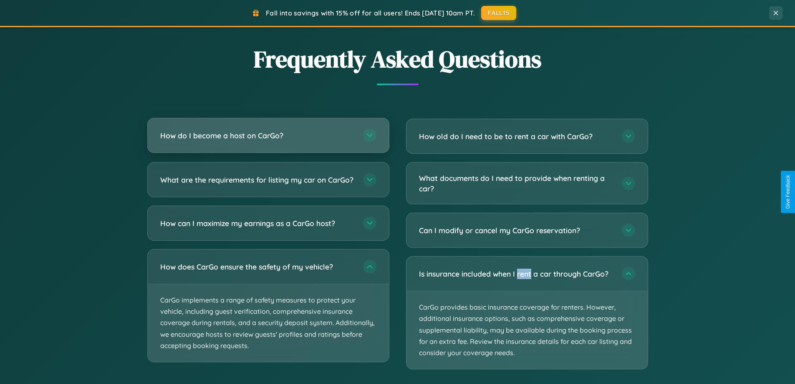 The height and width of the screenshot is (384, 795). I want to click on h3: How do I become a host on CarGo?, so click(258, 135).